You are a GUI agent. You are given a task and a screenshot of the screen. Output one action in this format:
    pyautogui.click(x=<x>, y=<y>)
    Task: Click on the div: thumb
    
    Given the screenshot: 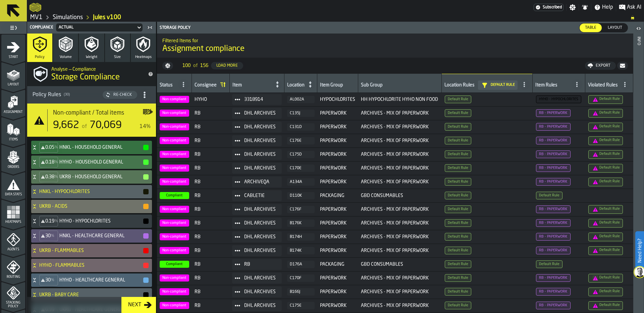 What is the action you would take?
    pyautogui.click(x=615, y=28)
    